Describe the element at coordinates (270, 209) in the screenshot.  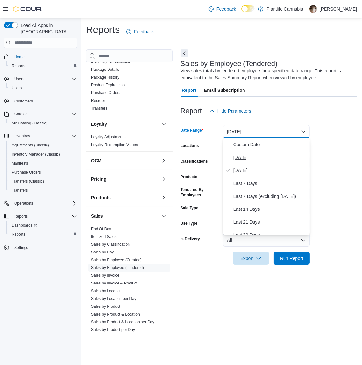
I see `span: Last 14 Days` at that location.